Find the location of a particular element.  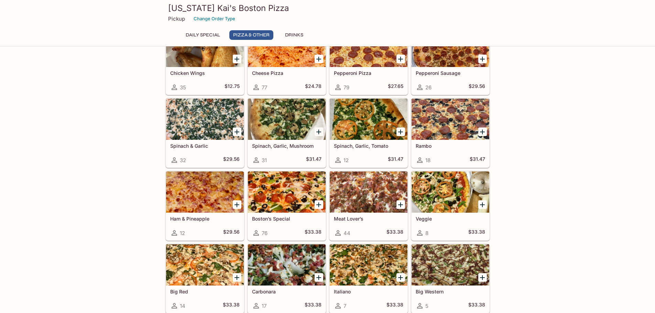

h5: Big Red is located at coordinates (205, 292).